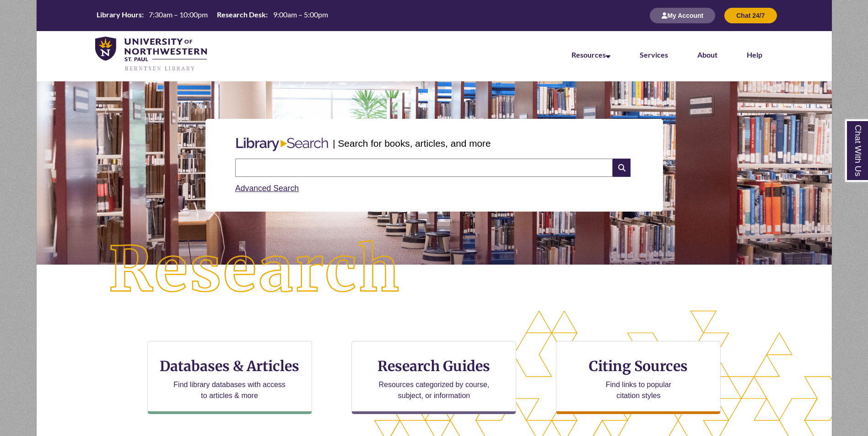 The height and width of the screenshot is (436, 868). What do you see at coordinates (638, 378) in the screenshot?
I see `a: Citing Sources Find links to popular citation styles` at bounding box center [638, 378].